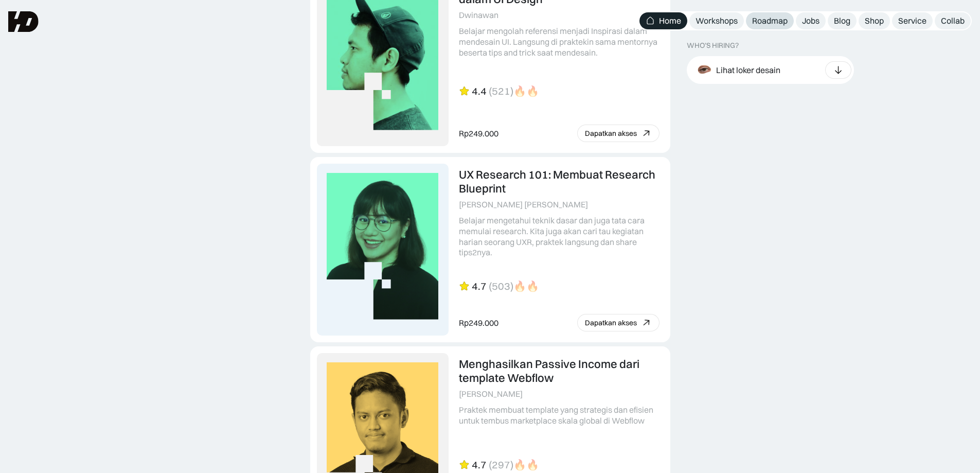 This screenshot has height=473, width=980. Describe the element at coordinates (874, 21) in the screenshot. I see `div: Shop` at that location.